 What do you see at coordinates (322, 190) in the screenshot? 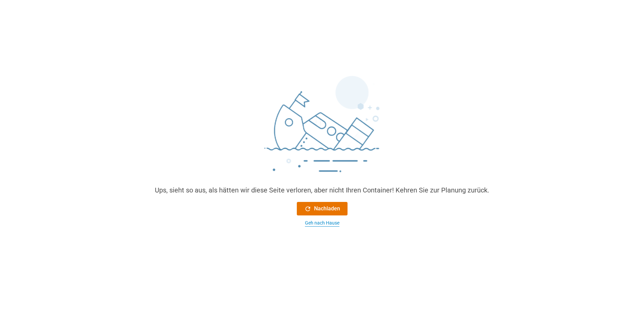
I see `div: Ups, sieht so aus, als hätten wir diese Seite verloren, aber nicht Ihren Container! Kehren Sie zu...` at bounding box center [322, 190].